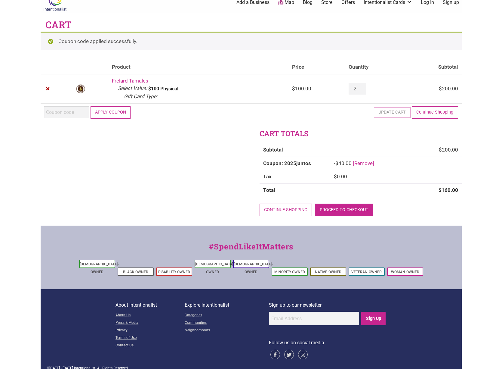 This screenshot has width=502, height=369. What do you see at coordinates (295, 163) in the screenshot?
I see `th: Coupon: 2025juntos` at bounding box center [295, 163].